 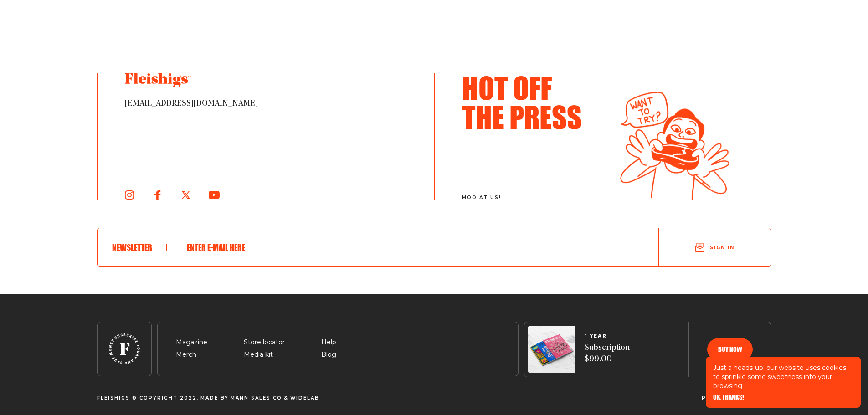 What do you see at coordinates (552, 350) in the screenshot?
I see `img: Magazines image` at bounding box center [552, 350].